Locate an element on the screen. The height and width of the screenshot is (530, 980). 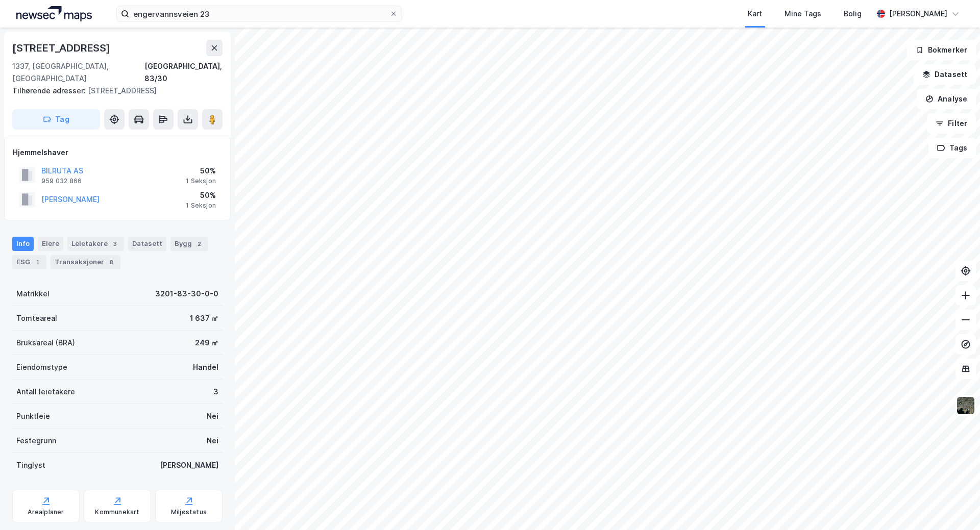
div: Bygg is located at coordinates (190, 244).